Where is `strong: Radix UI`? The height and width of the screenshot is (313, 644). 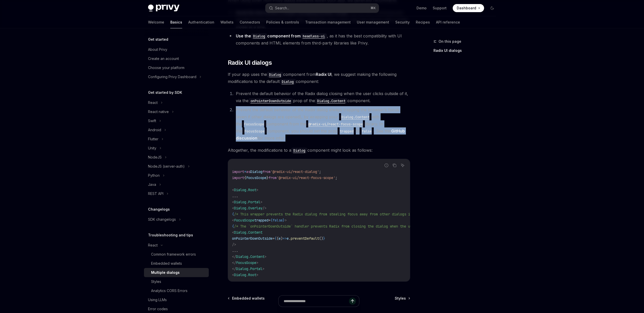 strong: Radix UI is located at coordinates (324, 74).